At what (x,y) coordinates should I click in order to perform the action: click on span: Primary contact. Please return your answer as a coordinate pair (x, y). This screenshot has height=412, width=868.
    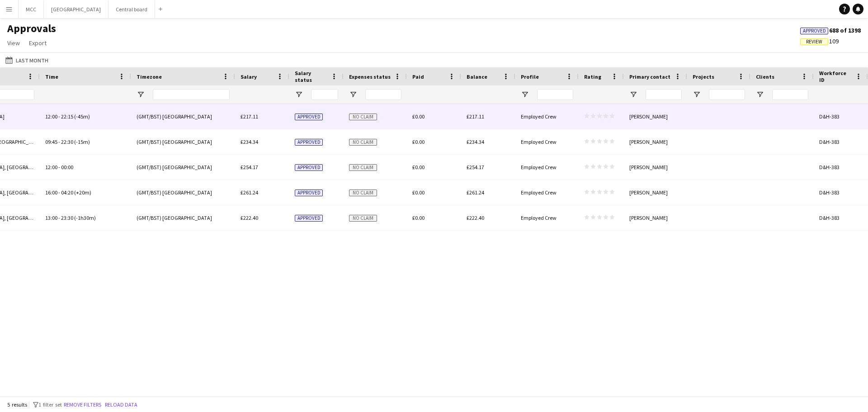
    Looking at the image, I should click on (649, 76).